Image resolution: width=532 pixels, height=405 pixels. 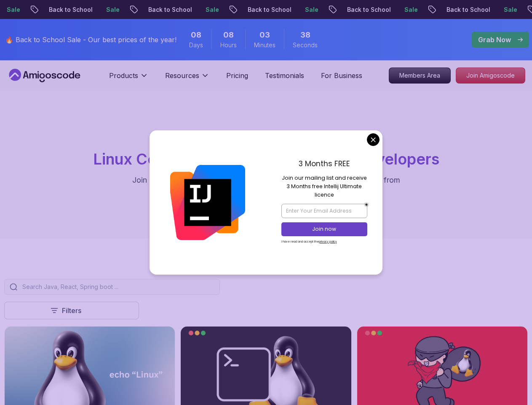 What do you see at coordinates (123, 76) in the screenshot?
I see `p: Products` at bounding box center [123, 76].